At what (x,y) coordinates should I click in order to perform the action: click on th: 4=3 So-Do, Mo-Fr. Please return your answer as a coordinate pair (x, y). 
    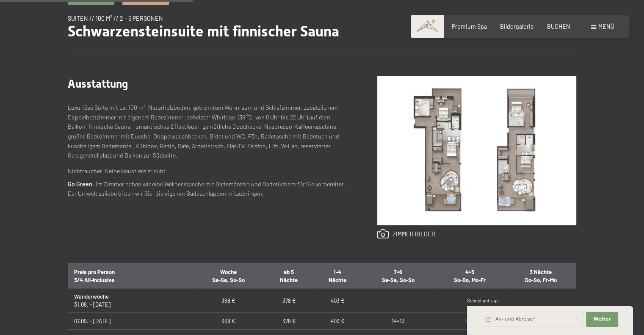
    Looking at the image, I should click on (470, 276).